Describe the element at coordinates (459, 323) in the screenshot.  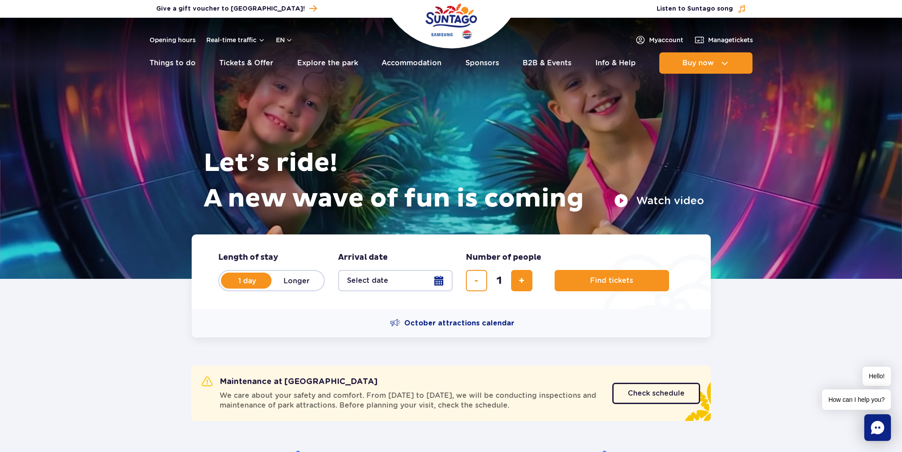
I see `span: October attractions calendar` at that location.